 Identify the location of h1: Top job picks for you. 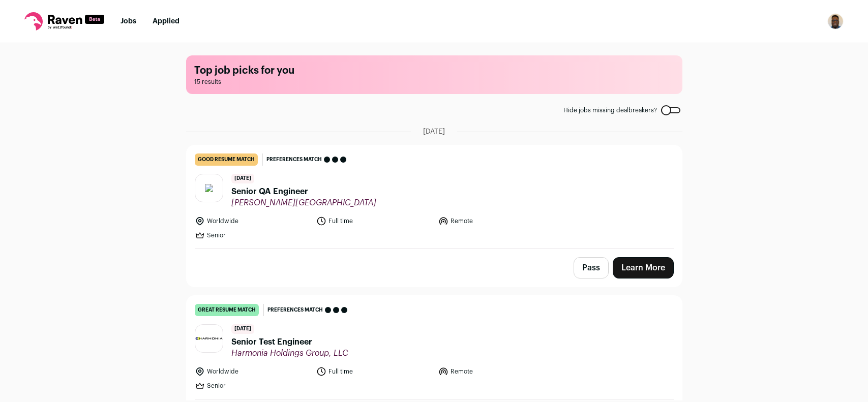
(434, 71).